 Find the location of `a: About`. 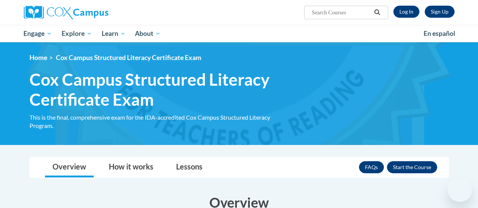

a: About is located at coordinates (148, 34).